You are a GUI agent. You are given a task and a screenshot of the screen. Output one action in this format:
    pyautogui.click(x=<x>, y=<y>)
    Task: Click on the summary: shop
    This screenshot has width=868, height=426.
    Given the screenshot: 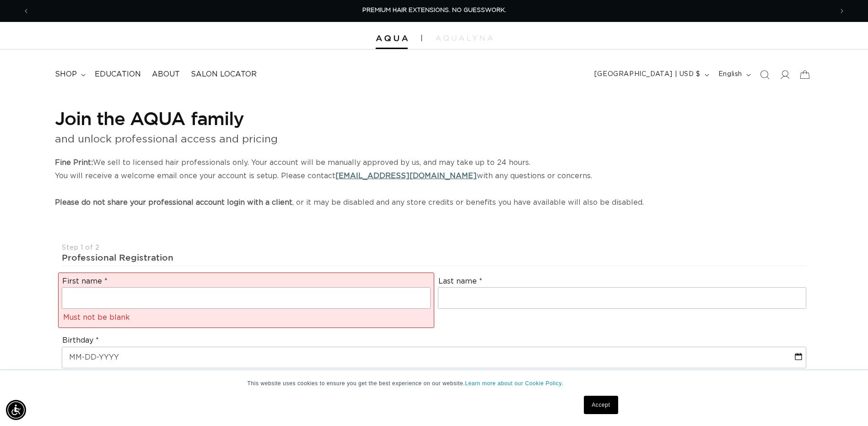 What is the action you would take?
    pyautogui.click(x=69, y=74)
    